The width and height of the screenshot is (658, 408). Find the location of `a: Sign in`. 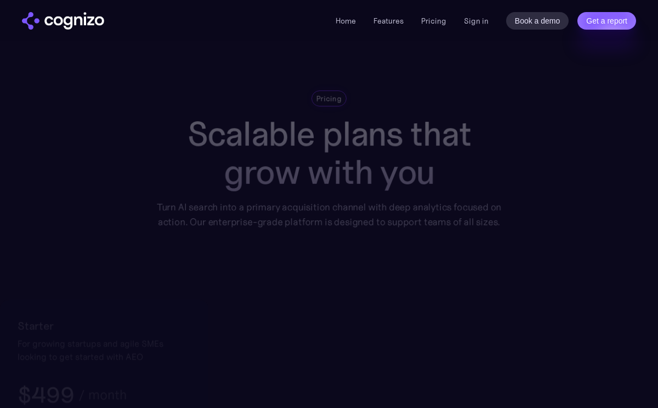

a: Sign in is located at coordinates (476, 21).